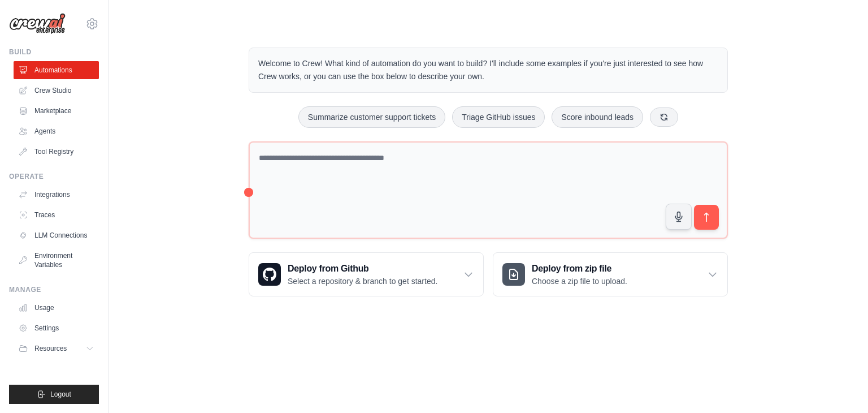  Describe the element at coordinates (56, 348) in the screenshot. I see `button: Resources` at that location.